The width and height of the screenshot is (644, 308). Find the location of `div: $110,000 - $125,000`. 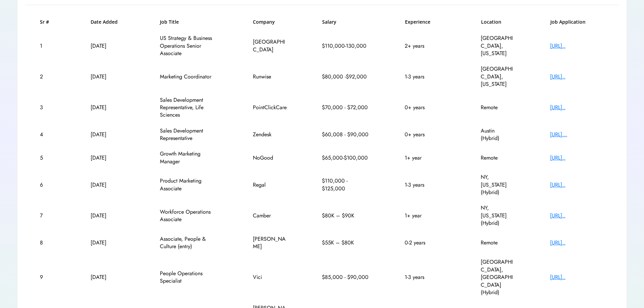

div: $110,000 - $125,000 is located at coordinates (345, 185).